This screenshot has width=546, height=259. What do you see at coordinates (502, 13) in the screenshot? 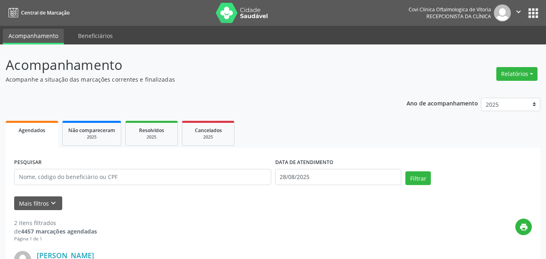
I see `img: img` at bounding box center [502, 13].